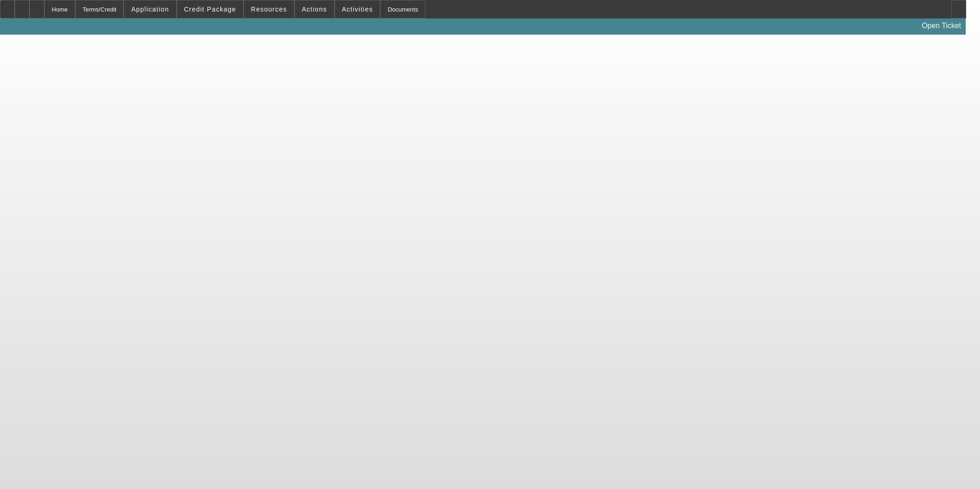  Describe the element at coordinates (357, 9) in the screenshot. I see `span: Activities` at that location.